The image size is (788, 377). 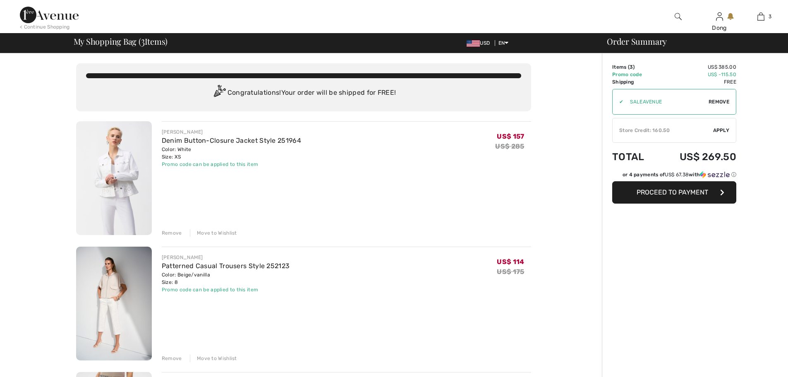 I want to click on img: US Dollar, so click(x=473, y=43).